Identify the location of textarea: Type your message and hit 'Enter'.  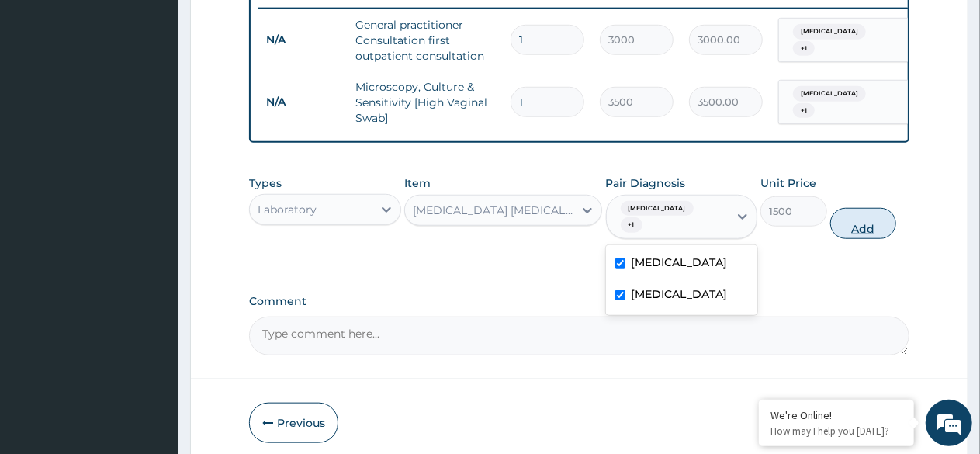
(151, 322).